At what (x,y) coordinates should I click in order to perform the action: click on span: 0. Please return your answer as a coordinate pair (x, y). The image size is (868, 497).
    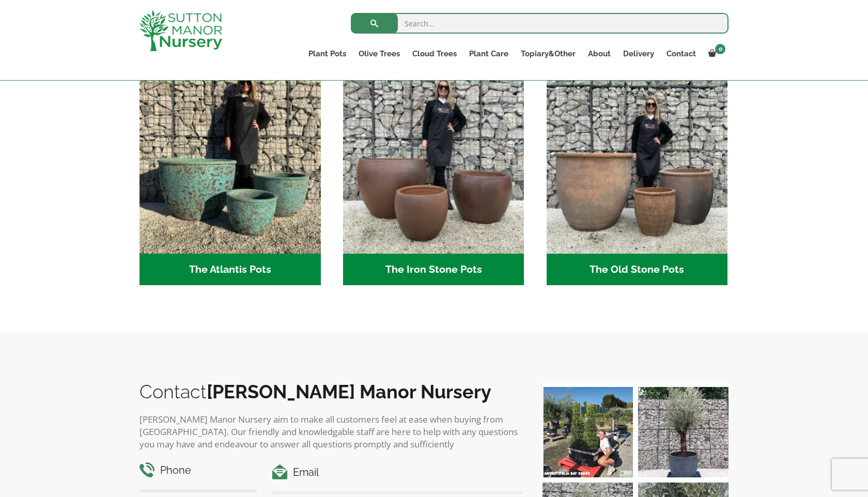
    Looking at the image, I should click on (720, 49).